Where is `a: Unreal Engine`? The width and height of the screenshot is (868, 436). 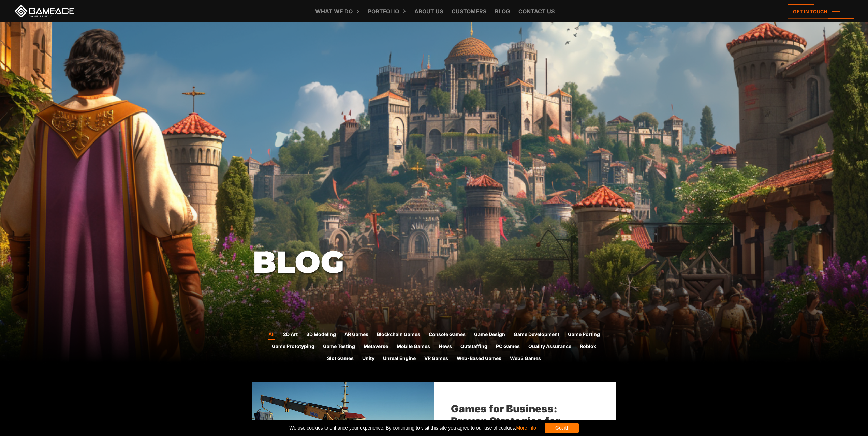 a: Unreal Engine is located at coordinates (399, 359).